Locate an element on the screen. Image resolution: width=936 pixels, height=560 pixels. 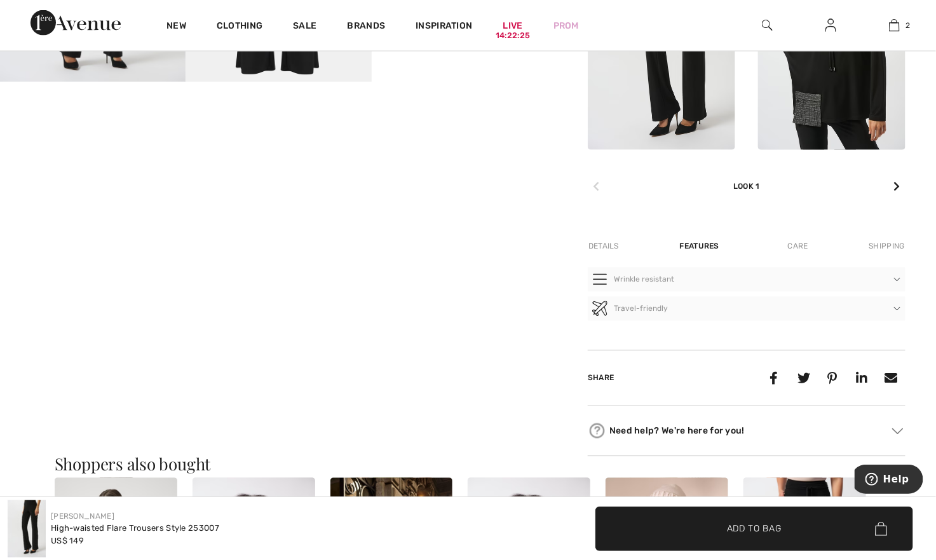
a: 2 is located at coordinates (894, 25).